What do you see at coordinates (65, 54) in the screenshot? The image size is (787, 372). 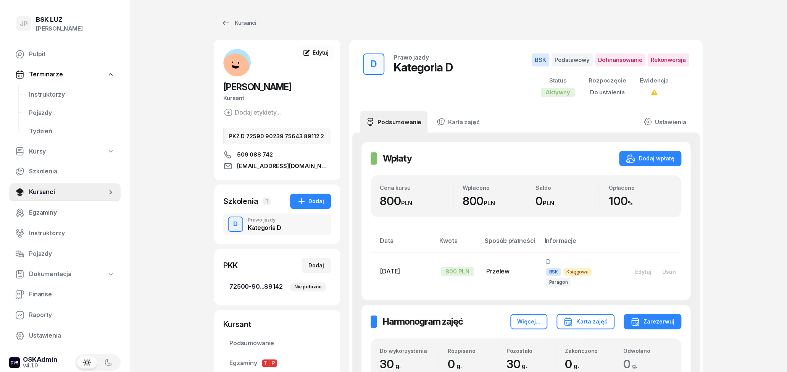 I see `a: Pulpit` at bounding box center [65, 54].